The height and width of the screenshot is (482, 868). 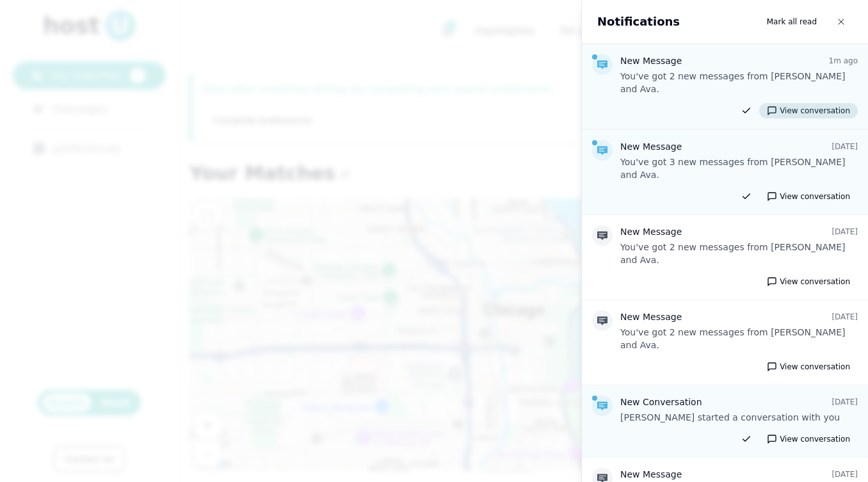 What do you see at coordinates (792, 22) in the screenshot?
I see `button: Mark all read` at bounding box center [792, 22].